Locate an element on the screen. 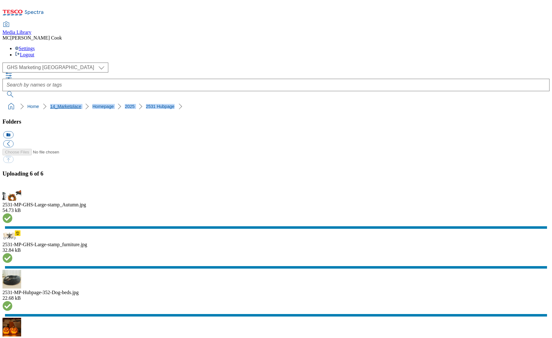 The image size is (552, 338). a: Media Library is located at coordinates (17, 29).